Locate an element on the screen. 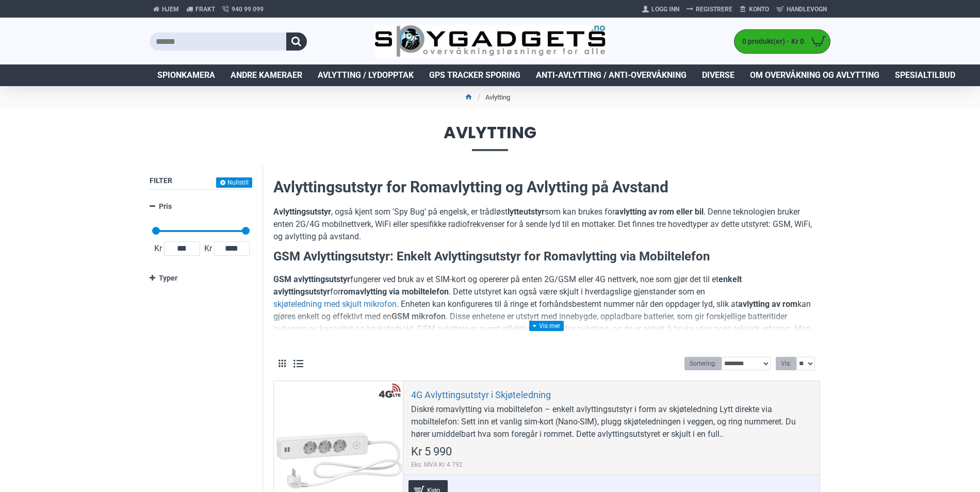  a: Konto is located at coordinates (754, 9).